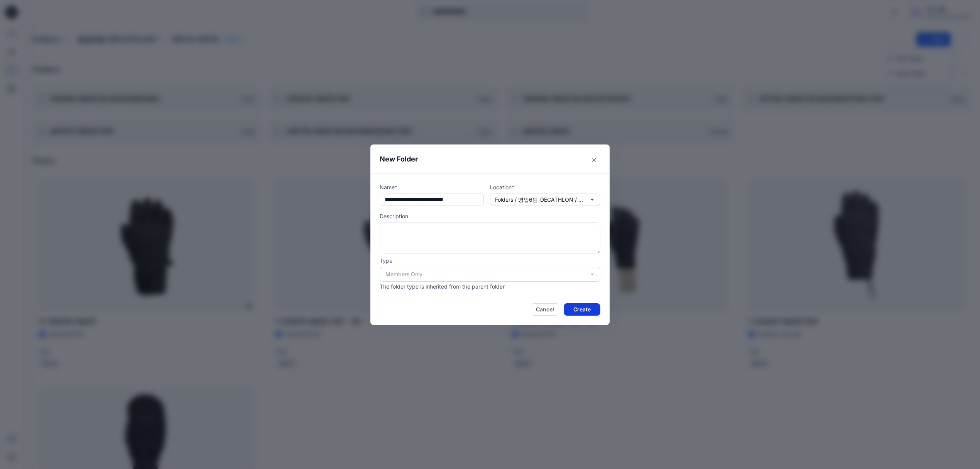 The image size is (980, 469). What do you see at coordinates (545, 310) in the screenshot?
I see `button: Cancel` at bounding box center [545, 310].